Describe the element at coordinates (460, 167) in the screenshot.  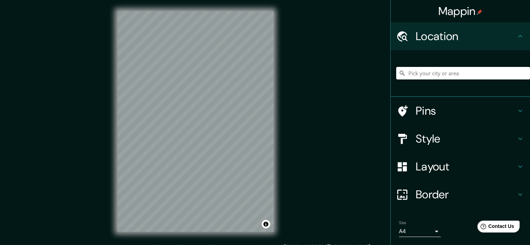
I see `div: Layout` at that location.